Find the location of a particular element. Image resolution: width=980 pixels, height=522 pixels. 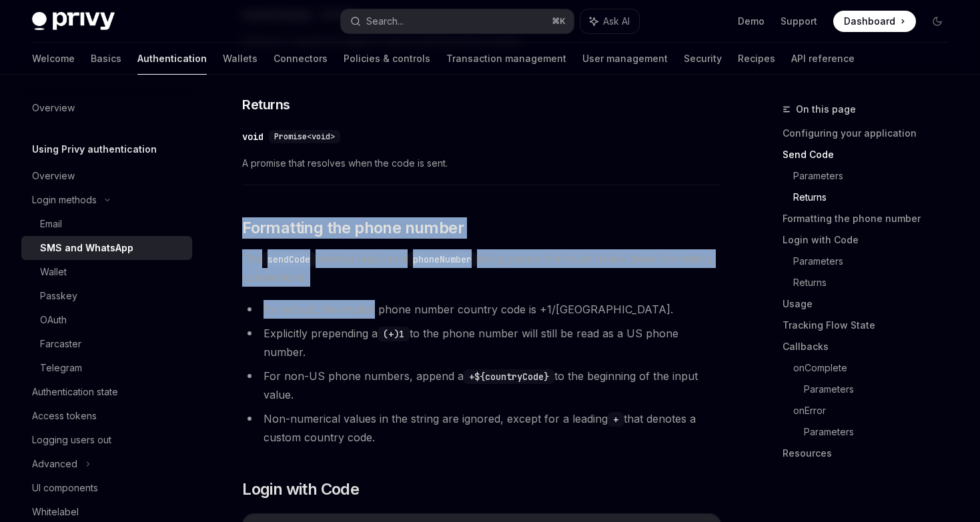

div: void is located at coordinates (253, 137).